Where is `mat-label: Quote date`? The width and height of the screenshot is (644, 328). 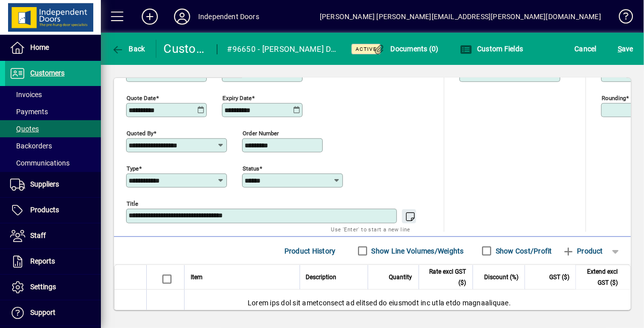
mat-label: Quote date is located at coordinates (141, 98).